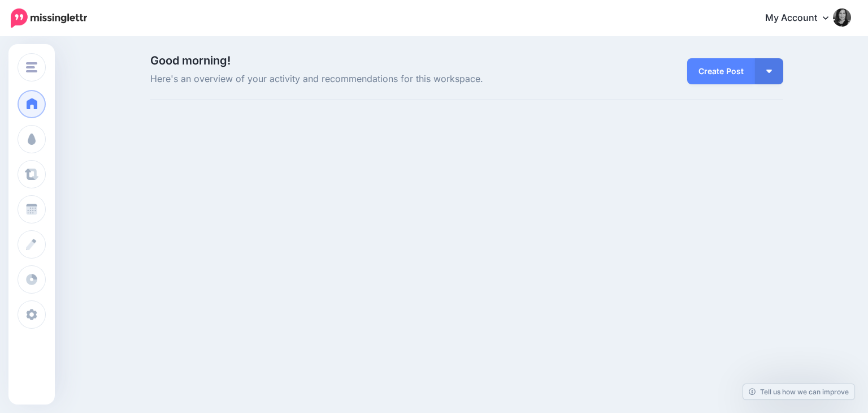 This screenshot has height=413, width=868. I want to click on img: arrow-down-white.png, so click(769, 71).